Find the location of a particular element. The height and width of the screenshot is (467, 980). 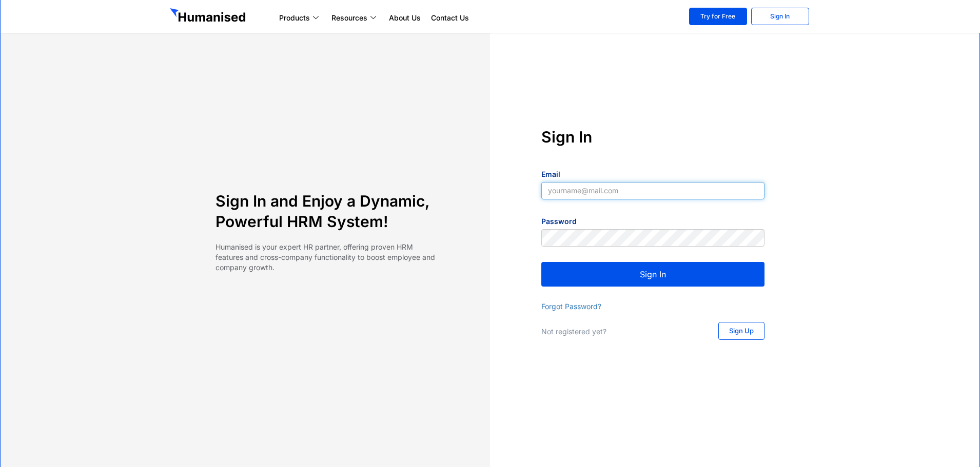

label: Email is located at coordinates (550, 174).